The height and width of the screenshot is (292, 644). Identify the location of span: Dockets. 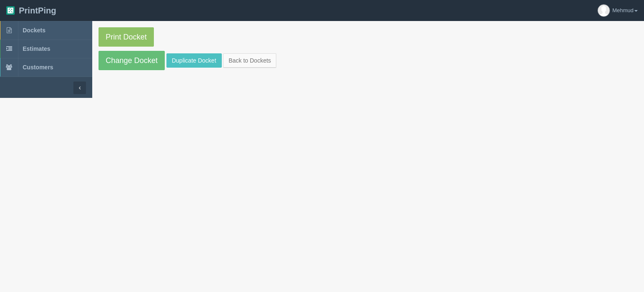
(34, 30).